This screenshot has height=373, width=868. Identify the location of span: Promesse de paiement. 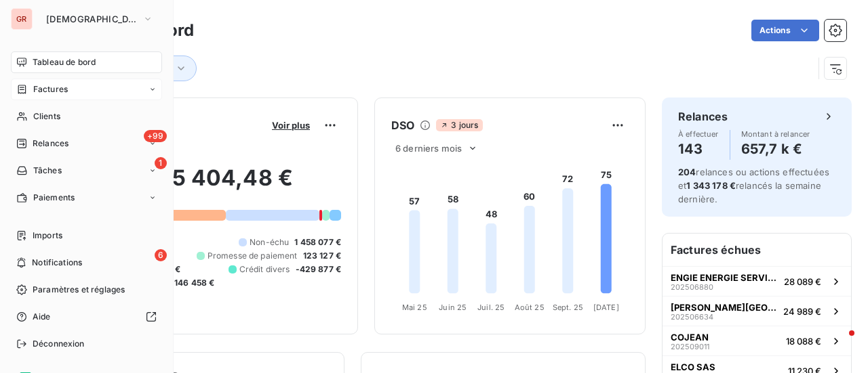
(252, 256).